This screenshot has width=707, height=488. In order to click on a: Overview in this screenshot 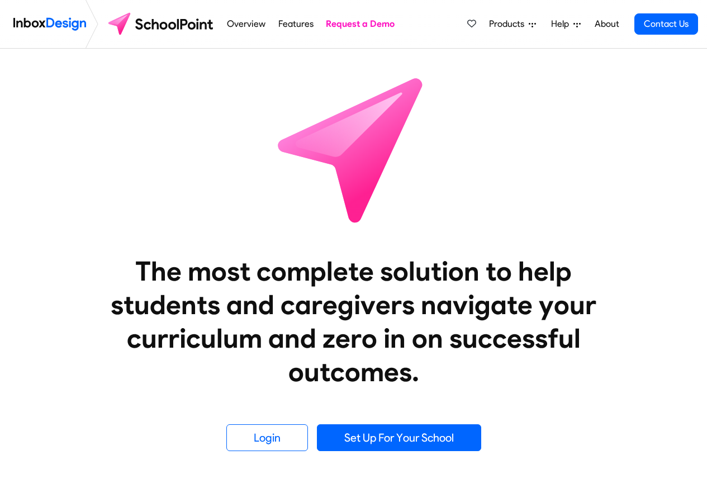, I will do `click(246, 24)`.